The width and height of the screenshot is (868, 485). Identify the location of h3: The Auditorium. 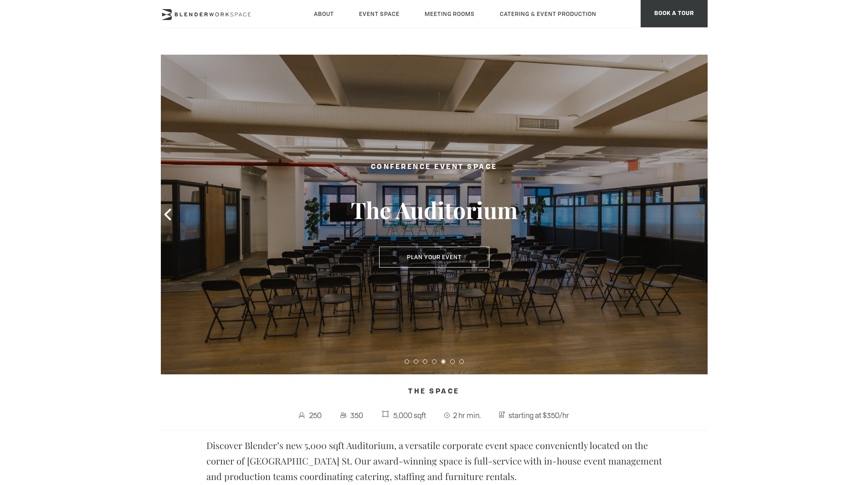
(434, 210).